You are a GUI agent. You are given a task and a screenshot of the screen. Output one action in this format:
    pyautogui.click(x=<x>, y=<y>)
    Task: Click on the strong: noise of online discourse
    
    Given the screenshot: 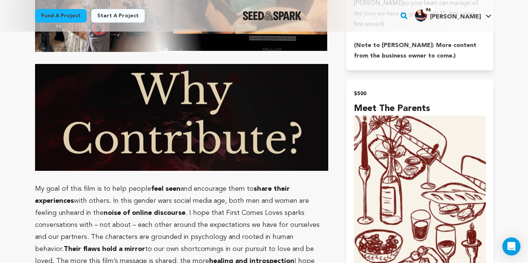 What is the action you would take?
    pyautogui.click(x=144, y=213)
    